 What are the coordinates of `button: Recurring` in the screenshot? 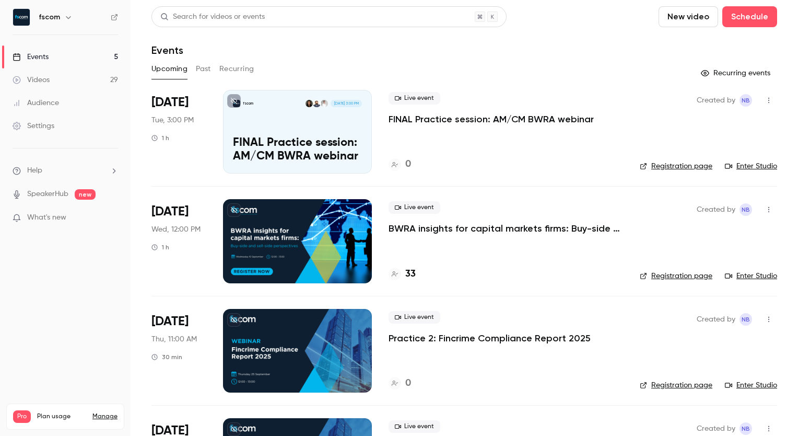 It's located at (237, 69).